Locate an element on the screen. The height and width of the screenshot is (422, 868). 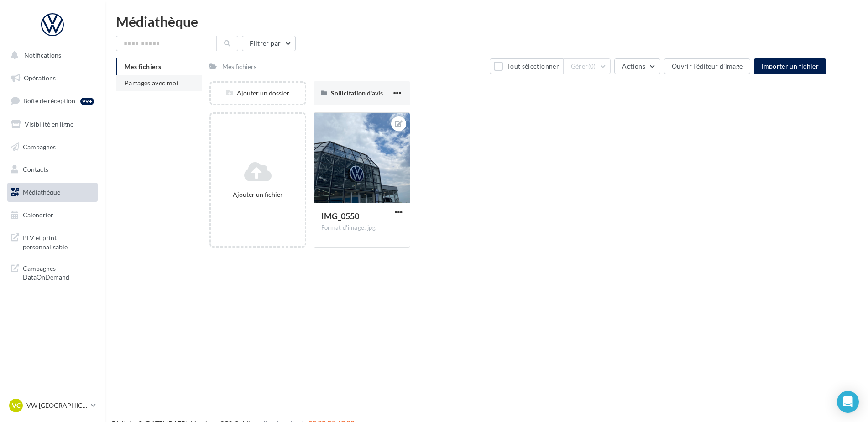
button: Filtrer par is located at coordinates (269, 43).